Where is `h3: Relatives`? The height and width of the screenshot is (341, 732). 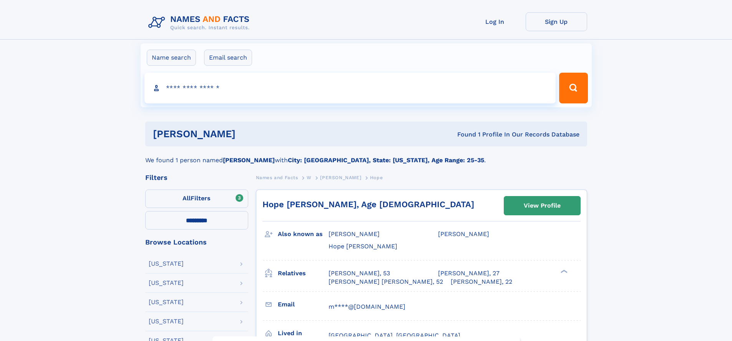
h3: Relatives is located at coordinates (303, 273).